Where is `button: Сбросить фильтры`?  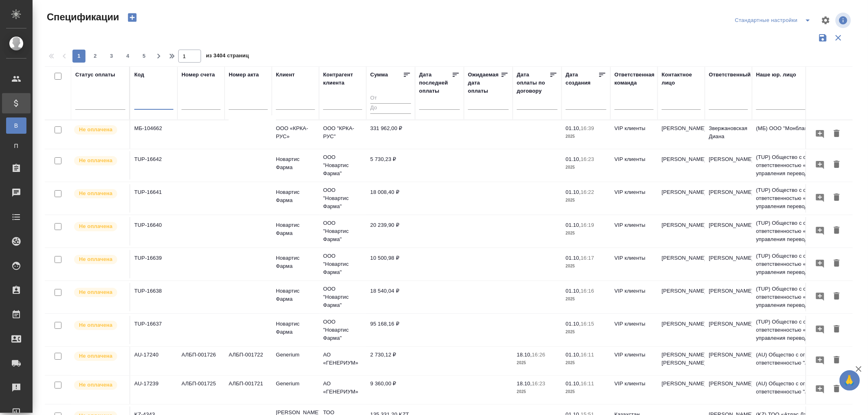 button: Сбросить фильтры is located at coordinates (838, 38).